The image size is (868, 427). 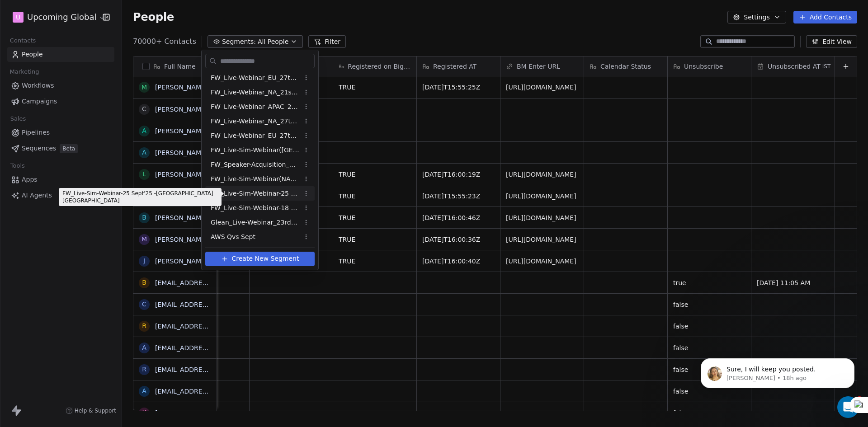 I want to click on span: FW_Speaker-Acquisition_August'25, so click(x=255, y=165).